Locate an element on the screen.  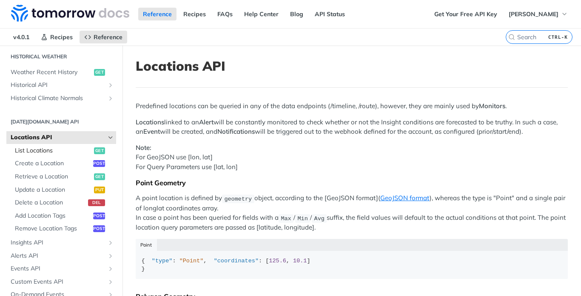
strong: Locations is located at coordinates (150, 122).